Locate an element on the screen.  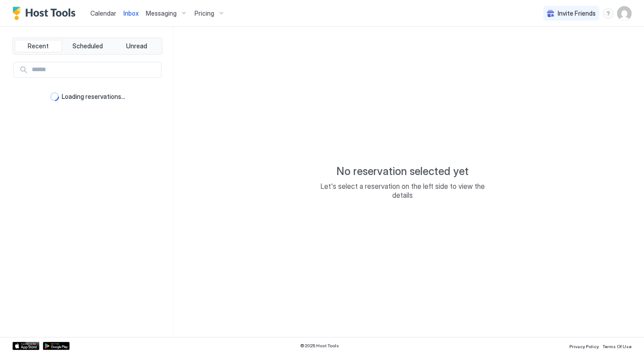
a: Inbox is located at coordinates (131, 13).